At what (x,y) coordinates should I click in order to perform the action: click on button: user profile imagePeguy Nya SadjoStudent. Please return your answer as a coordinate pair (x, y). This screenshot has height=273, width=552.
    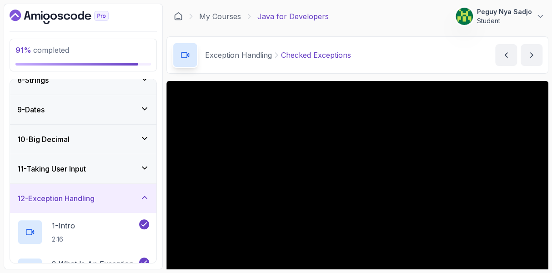
    Looking at the image, I should click on (500, 16).